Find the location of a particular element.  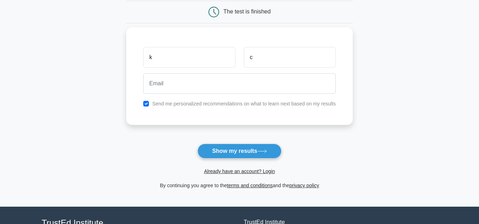

label: Send me personalized recommendations on what to learn next based on my results is located at coordinates (244, 104).